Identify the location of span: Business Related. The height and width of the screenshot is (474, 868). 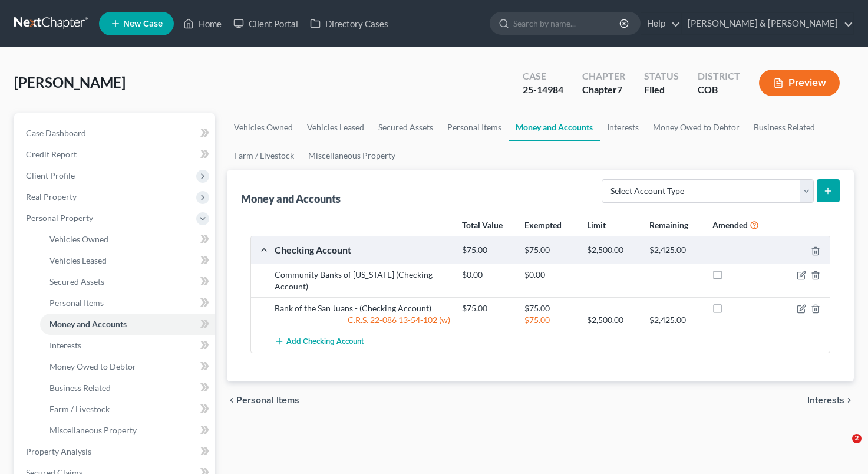
(80, 387).